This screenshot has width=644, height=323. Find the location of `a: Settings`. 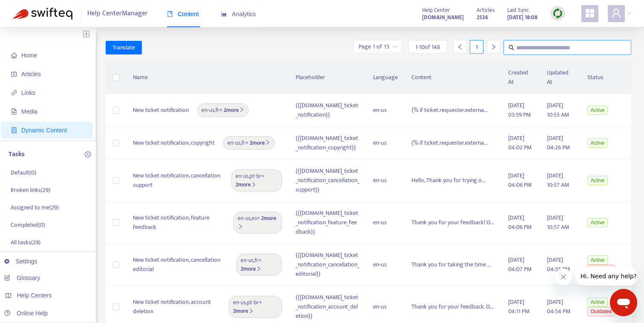

a: Settings is located at coordinates (21, 262).